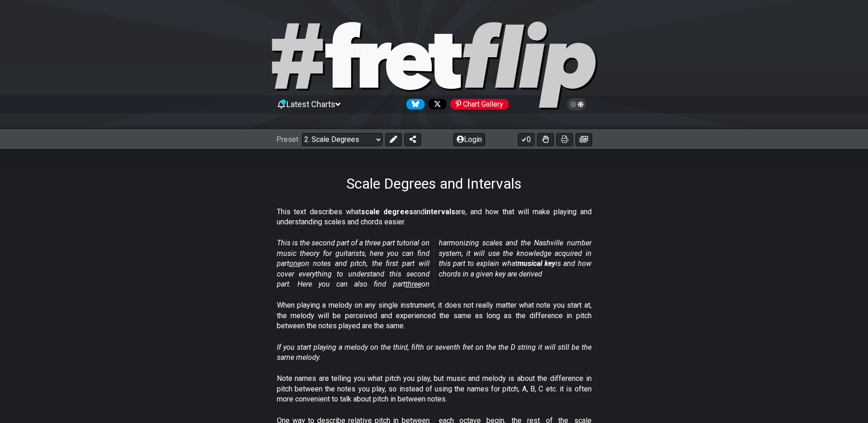 The height and width of the screenshot is (423, 868). What do you see at coordinates (311, 104) in the screenshot?
I see `span: Latest Charts` at bounding box center [311, 104].